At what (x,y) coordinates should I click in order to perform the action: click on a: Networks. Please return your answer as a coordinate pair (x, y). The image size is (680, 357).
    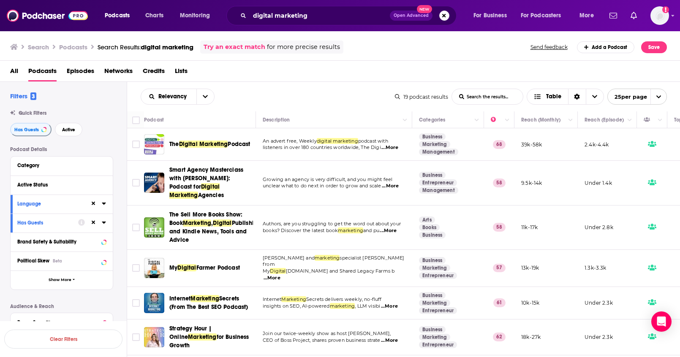
    Looking at the image, I should click on (118, 73).